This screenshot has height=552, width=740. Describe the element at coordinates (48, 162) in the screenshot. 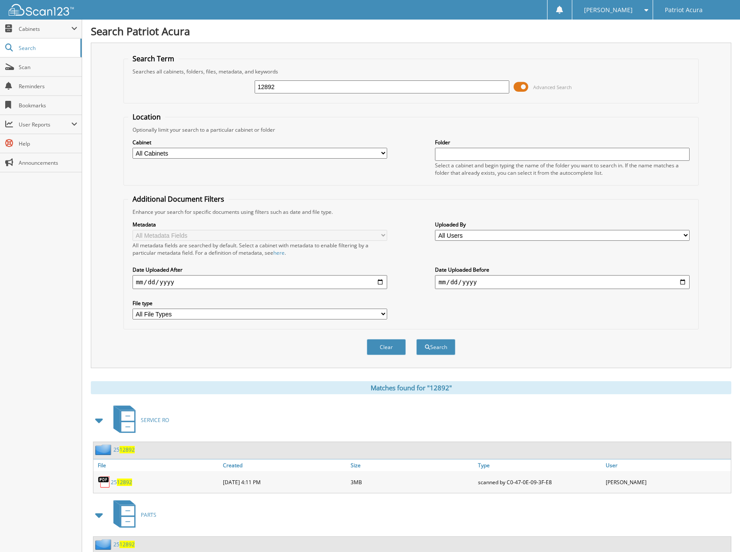

I see `span: Announcements` at that location.